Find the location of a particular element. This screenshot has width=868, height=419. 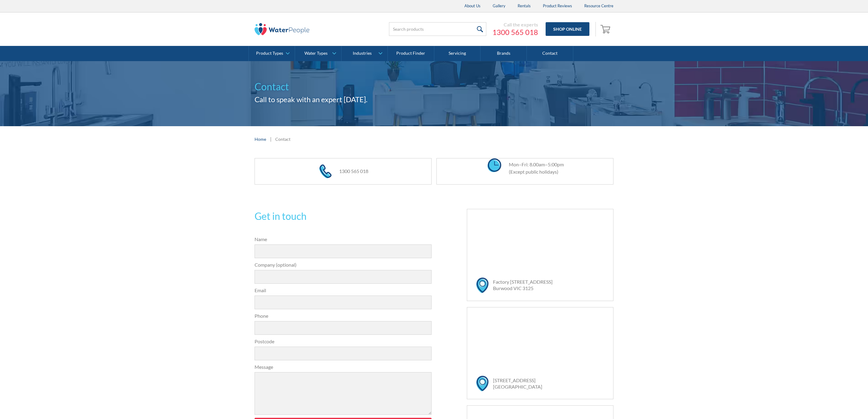

a: Water Types is located at coordinates (318, 54).